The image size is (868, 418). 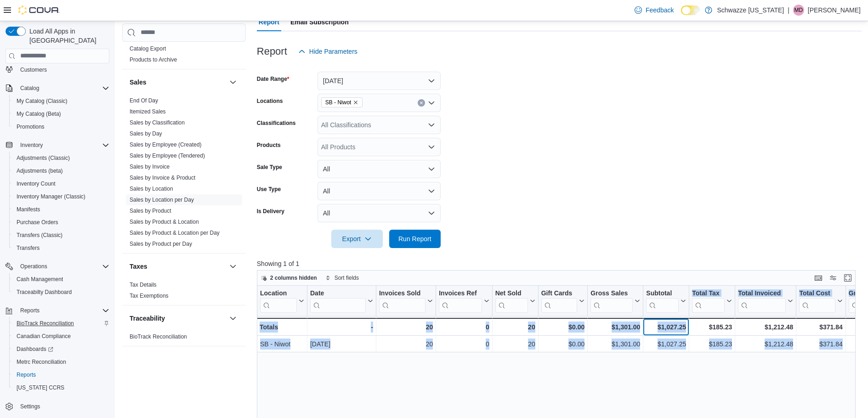 I want to click on button: Transfers, so click(x=61, y=248).